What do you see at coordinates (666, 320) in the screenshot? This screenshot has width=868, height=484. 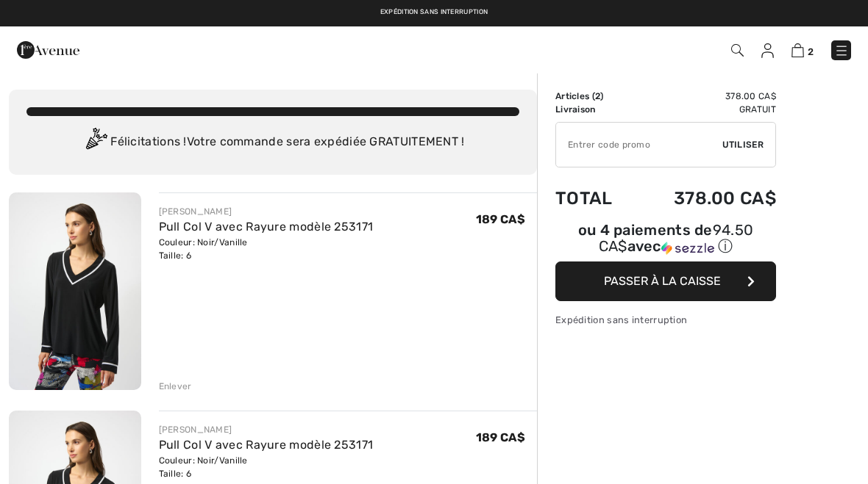 I see `div: Expédition sans interruption` at bounding box center [666, 320].